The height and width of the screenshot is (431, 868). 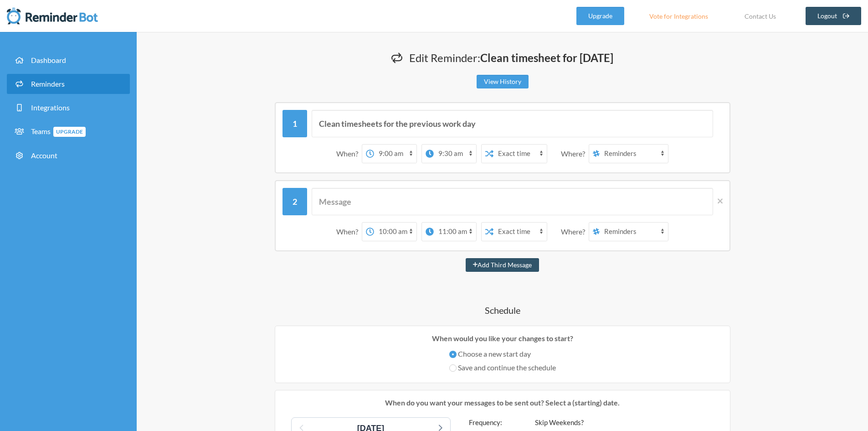 I want to click on span: Teams, so click(x=58, y=131).